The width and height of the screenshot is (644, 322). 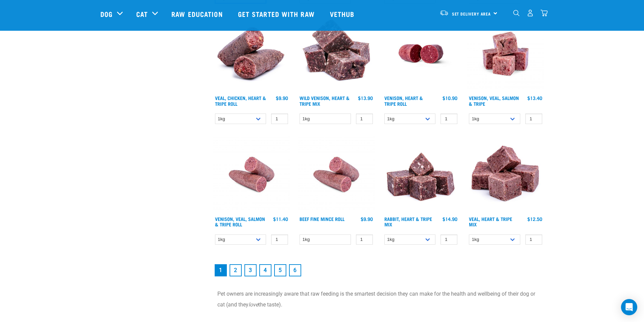 What do you see at coordinates (629, 307) in the screenshot?
I see `div: Open Intercom Messenger` at bounding box center [629, 307].